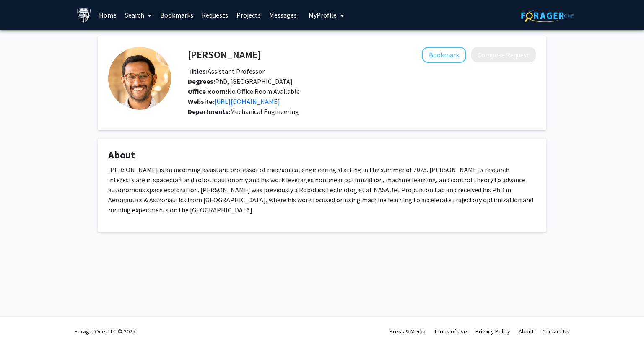 This screenshot has width=644, height=346. Describe the element at coordinates (247, 101) in the screenshot. I see `a: Opens in a new tab` at that location.